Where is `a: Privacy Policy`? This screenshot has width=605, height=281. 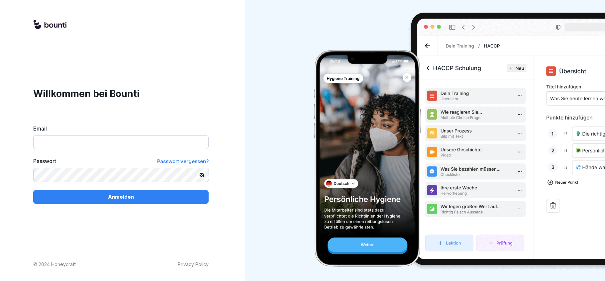 a: Privacy Policy is located at coordinates (193, 264).